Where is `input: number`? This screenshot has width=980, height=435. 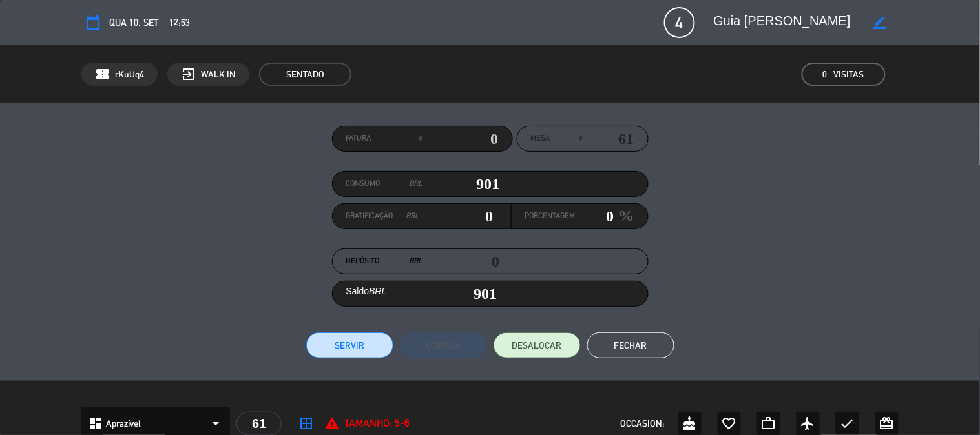
input: number is located at coordinates (609, 139).